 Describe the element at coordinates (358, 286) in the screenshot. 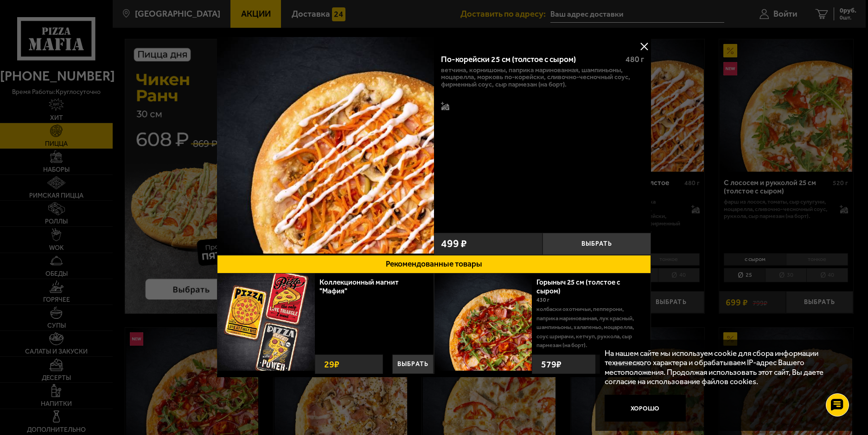

I see `a: Коллекционный магнит "Мафия"` at that location.